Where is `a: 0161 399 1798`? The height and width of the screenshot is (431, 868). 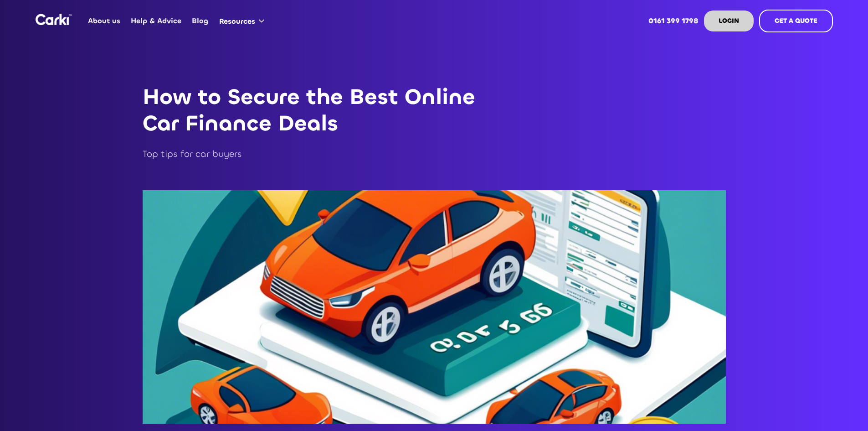 a: 0161 399 1798 is located at coordinates (673, 21).